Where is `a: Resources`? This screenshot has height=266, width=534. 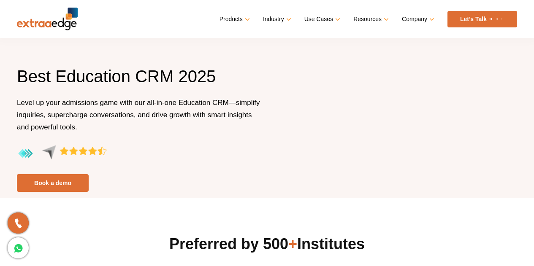 a: Resources is located at coordinates (370, 19).